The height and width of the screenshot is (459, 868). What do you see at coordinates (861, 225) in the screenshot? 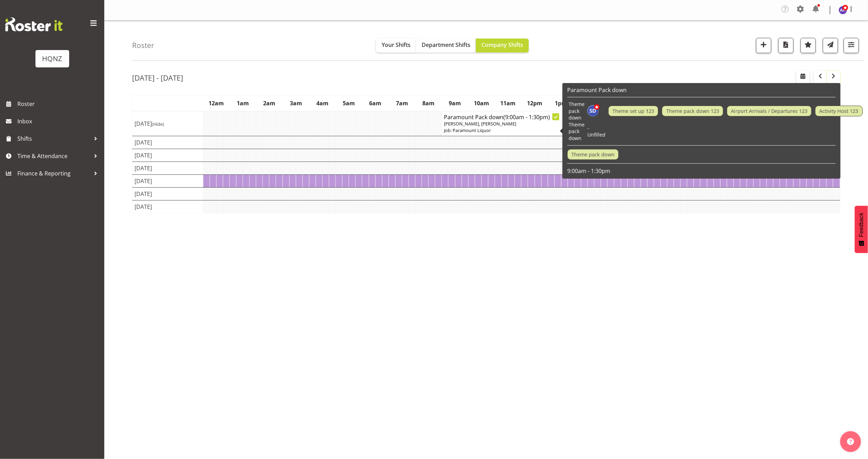
I see `span: Feedback` at bounding box center [861, 225].